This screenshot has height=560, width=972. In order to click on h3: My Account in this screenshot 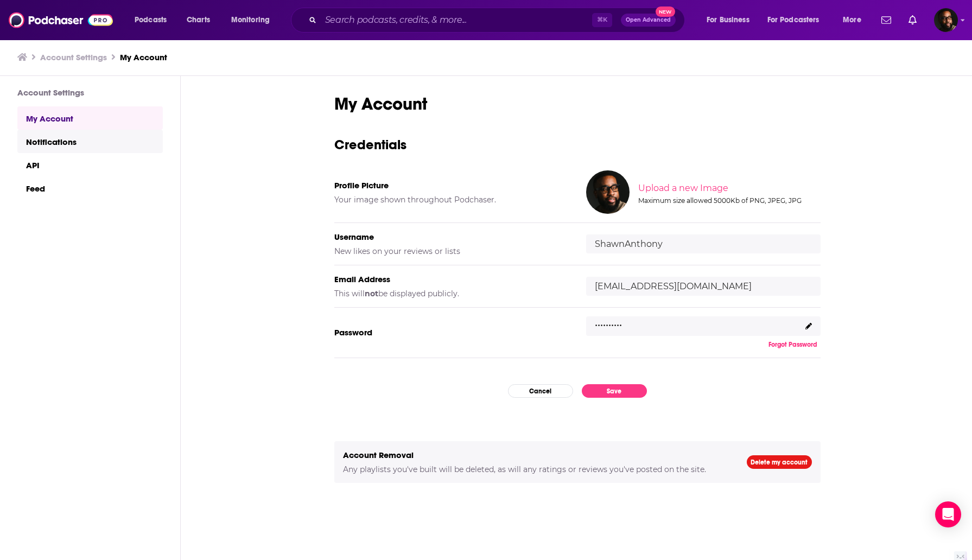, I will do `click(143, 57)`.